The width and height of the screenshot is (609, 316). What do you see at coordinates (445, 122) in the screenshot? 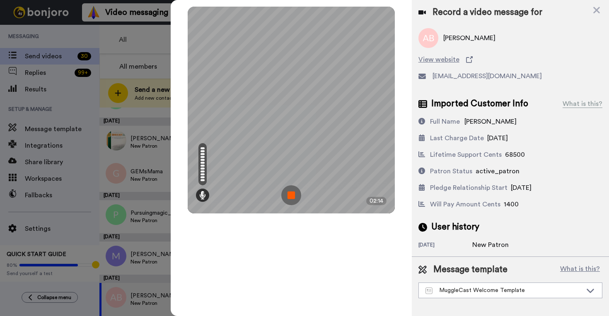
I see `div: Full Name` at bounding box center [445, 122].